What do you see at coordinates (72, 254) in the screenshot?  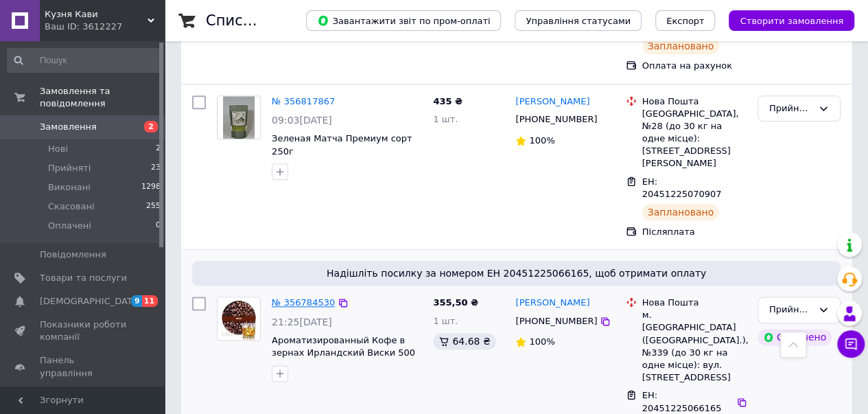 I see `span: Повідомлення` at bounding box center [72, 254].